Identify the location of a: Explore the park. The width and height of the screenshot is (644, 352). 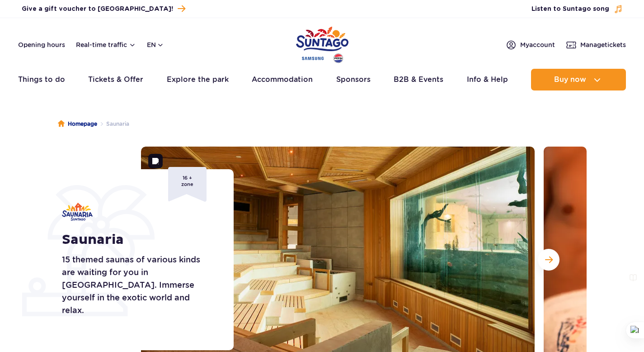
(197, 80).